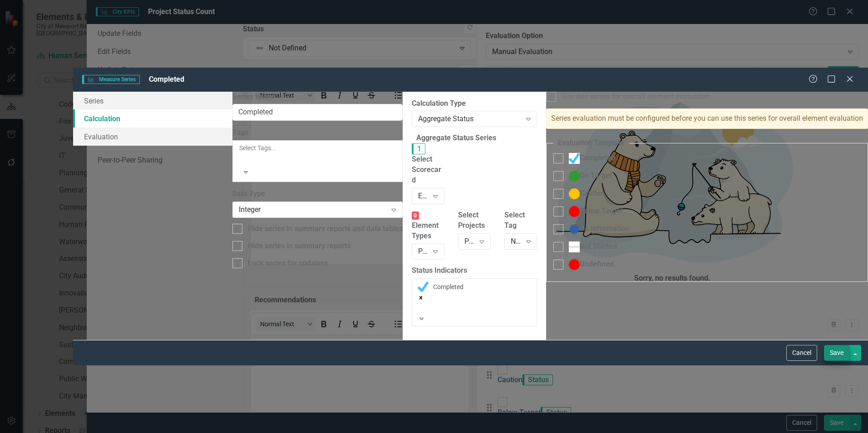 The width and height of the screenshot is (868, 433). I want to click on img: No Information, so click(574, 229).